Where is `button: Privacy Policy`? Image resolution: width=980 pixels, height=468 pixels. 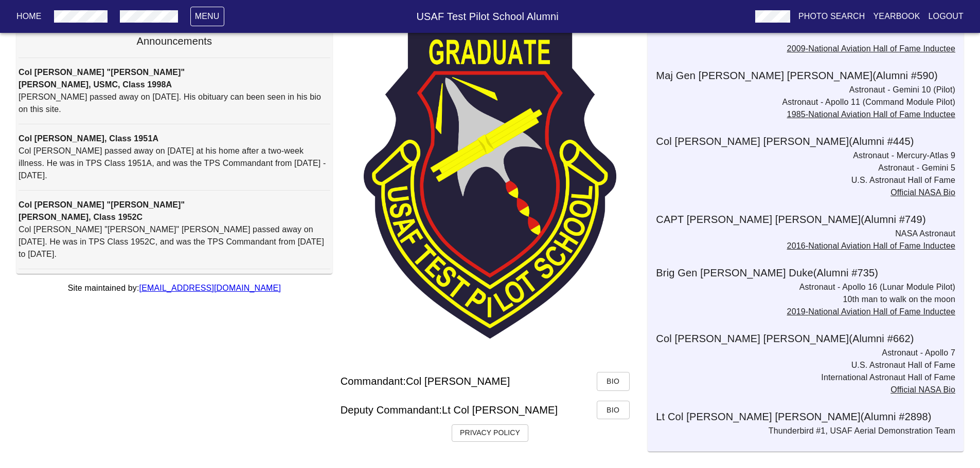 button: Privacy Policy is located at coordinates (490, 433).